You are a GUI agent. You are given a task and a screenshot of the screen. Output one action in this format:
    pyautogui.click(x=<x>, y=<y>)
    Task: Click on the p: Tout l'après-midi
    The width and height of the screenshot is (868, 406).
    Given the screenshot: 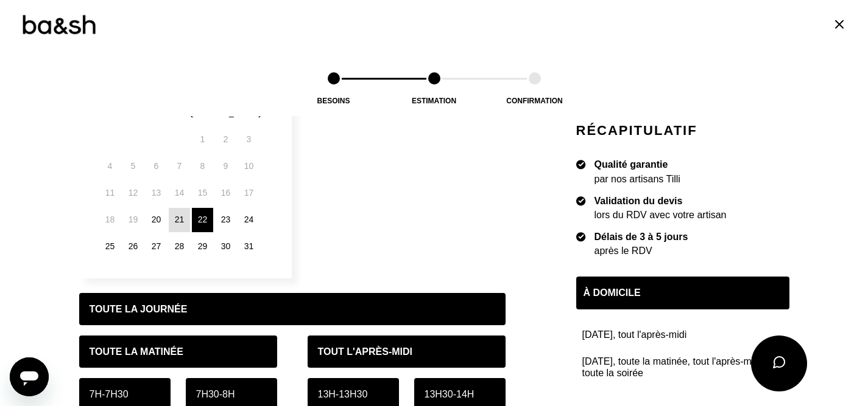 What is the action you would take?
    pyautogui.click(x=365, y=352)
    